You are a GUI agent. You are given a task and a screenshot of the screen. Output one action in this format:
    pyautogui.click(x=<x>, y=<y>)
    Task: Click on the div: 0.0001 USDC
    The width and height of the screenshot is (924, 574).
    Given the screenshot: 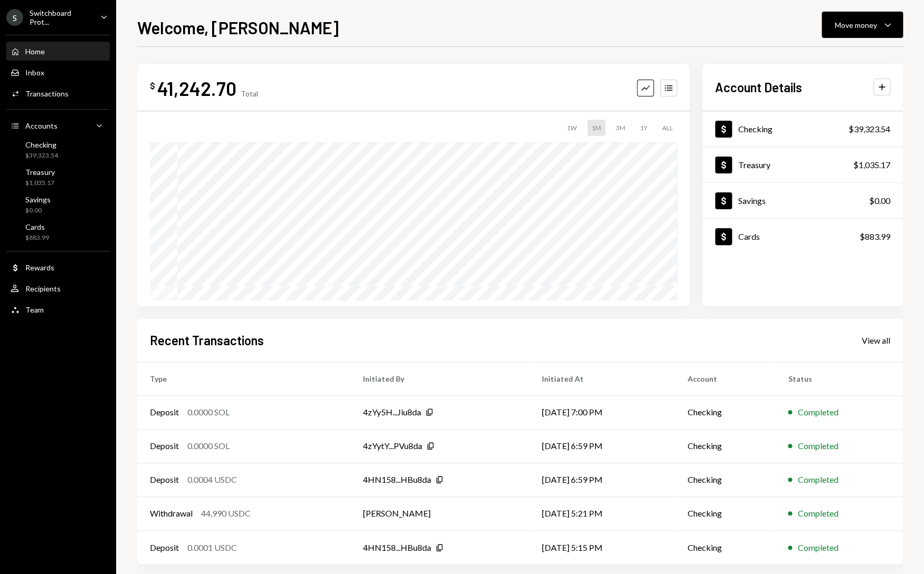 What is the action you would take?
    pyautogui.click(x=212, y=548)
    